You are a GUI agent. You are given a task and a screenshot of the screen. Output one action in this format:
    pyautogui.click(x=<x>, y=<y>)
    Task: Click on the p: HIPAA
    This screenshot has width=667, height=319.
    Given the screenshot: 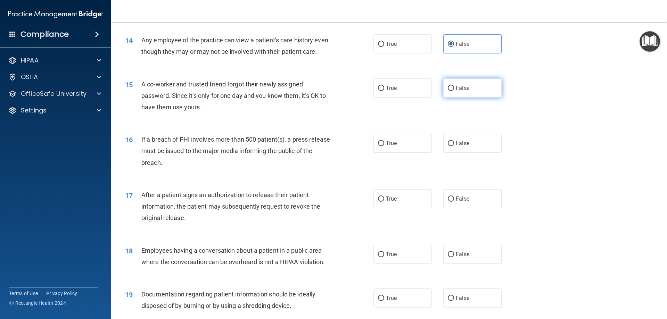 What is the action you would take?
    pyautogui.click(x=30, y=60)
    